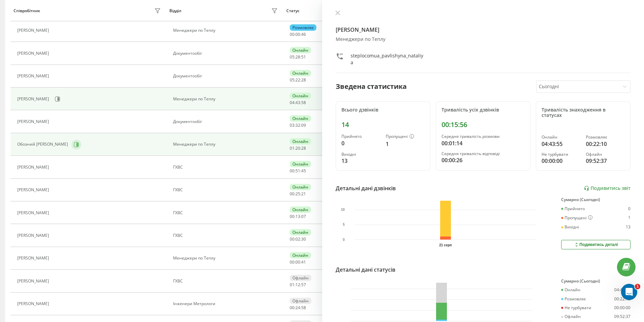 This screenshot has height=322, width=644. What do you see at coordinates (366, 188) in the screenshot?
I see `div: Детальні дані дзвінків` at bounding box center [366, 188].